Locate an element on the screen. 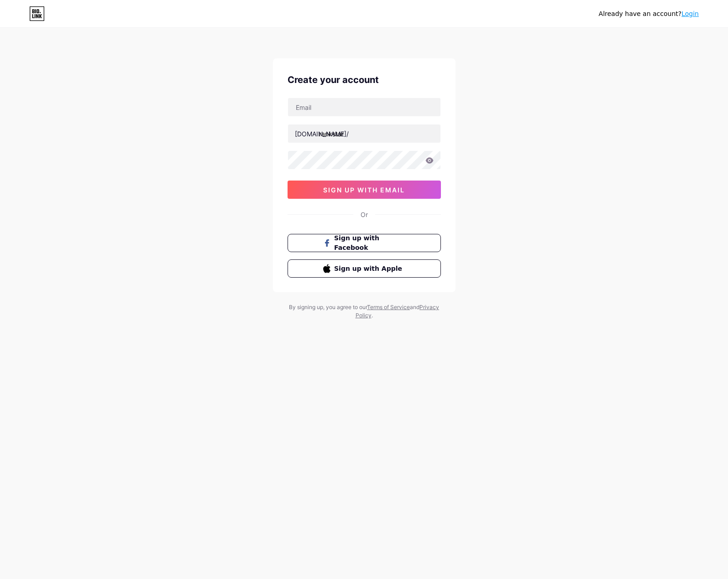  a: Sign up with Facebook is located at coordinates (364, 243).